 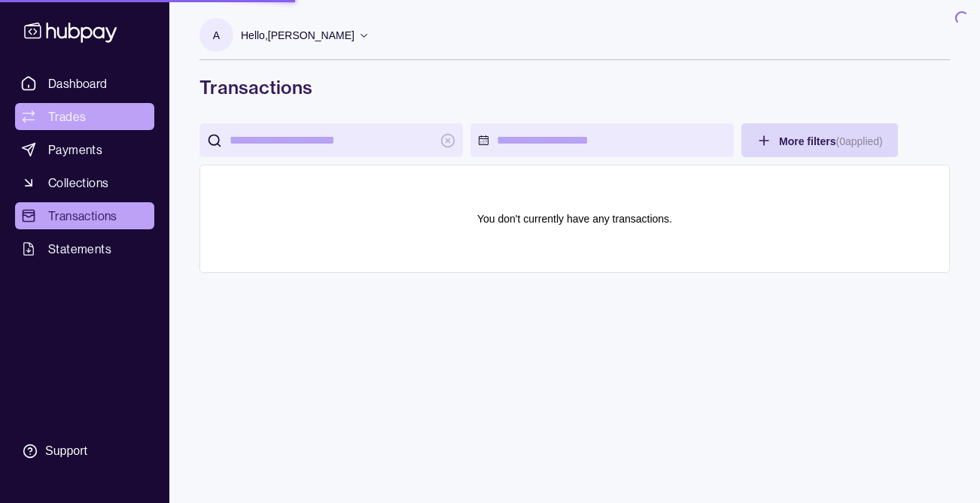 What do you see at coordinates (66, 452) in the screenshot?
I see `div: Support` at bounding box center [66, 452].